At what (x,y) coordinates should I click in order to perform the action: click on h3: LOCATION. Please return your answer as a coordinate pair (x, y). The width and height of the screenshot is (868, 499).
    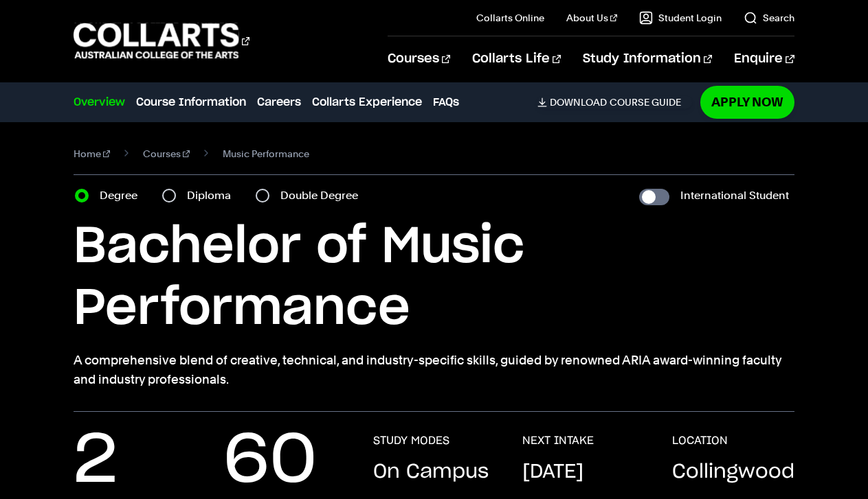
    Looking at the image, I should click on (700, 441).